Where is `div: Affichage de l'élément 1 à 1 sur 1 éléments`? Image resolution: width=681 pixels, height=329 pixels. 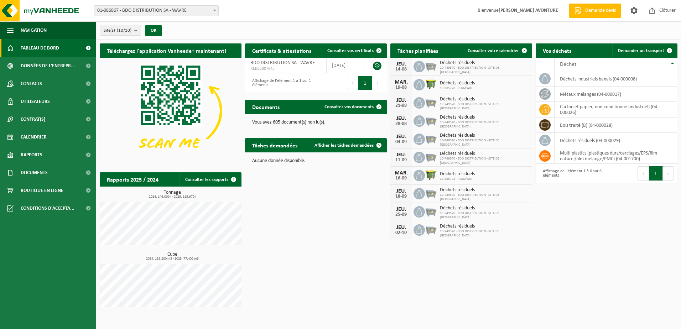
div: Affichage de l'élément 1 à 1 sur 1 éléments is located at coordinates (280, 83).